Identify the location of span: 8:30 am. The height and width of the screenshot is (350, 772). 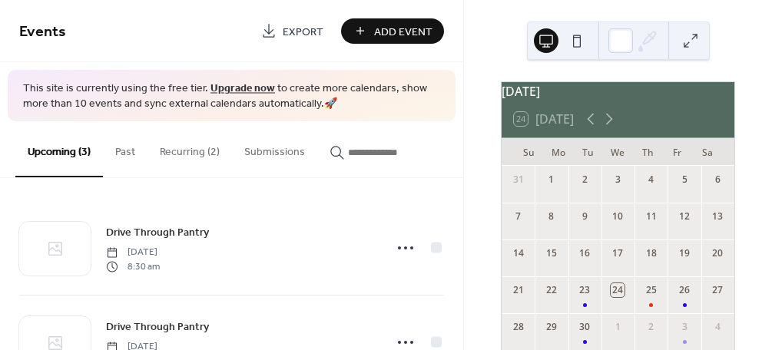
(133, 267).